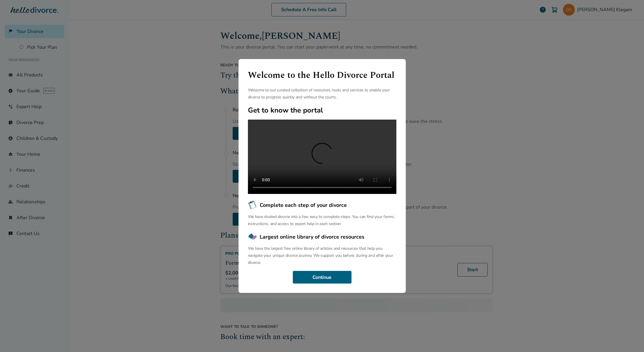  Describe the element at coordinates (322, 94) in the screenshot. I see `p: Welcome to our curated collection of resources, tools and services to enable your divorce to prog...` at that location.